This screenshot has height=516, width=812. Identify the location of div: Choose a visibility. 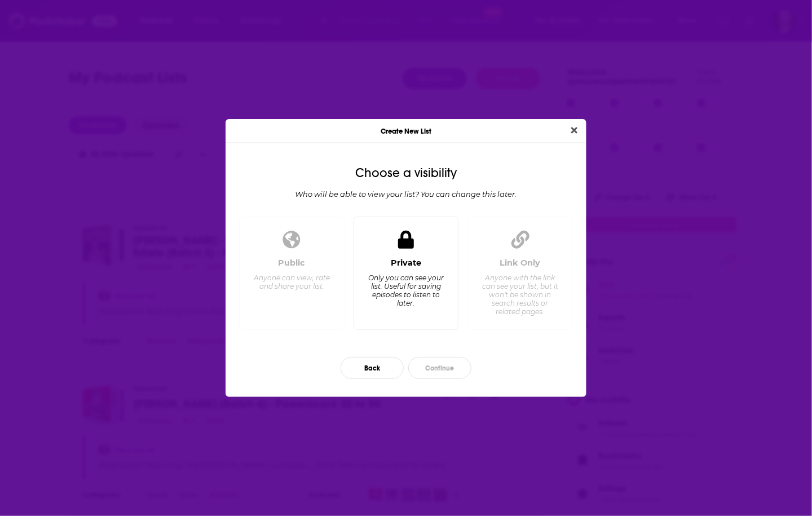
(406, 173).